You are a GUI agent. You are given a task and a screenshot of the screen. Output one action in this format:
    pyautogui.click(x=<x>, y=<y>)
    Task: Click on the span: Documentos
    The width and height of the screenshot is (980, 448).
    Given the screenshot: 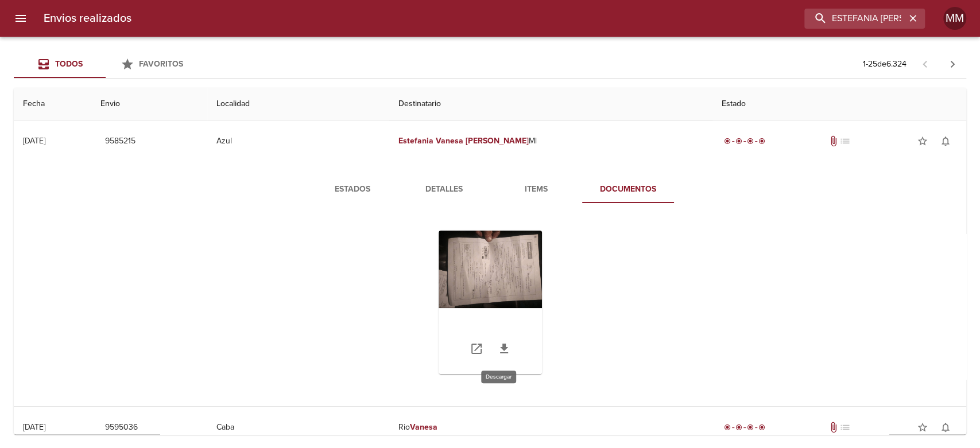 What is the action you would take?
    pyautogui.click(x=628, y=190)
    